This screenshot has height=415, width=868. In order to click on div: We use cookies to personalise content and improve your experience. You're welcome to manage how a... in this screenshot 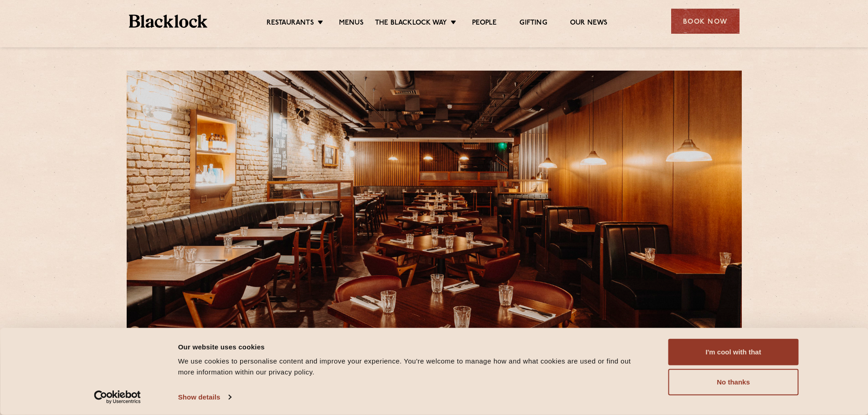, I will do `click(413, 367)`.